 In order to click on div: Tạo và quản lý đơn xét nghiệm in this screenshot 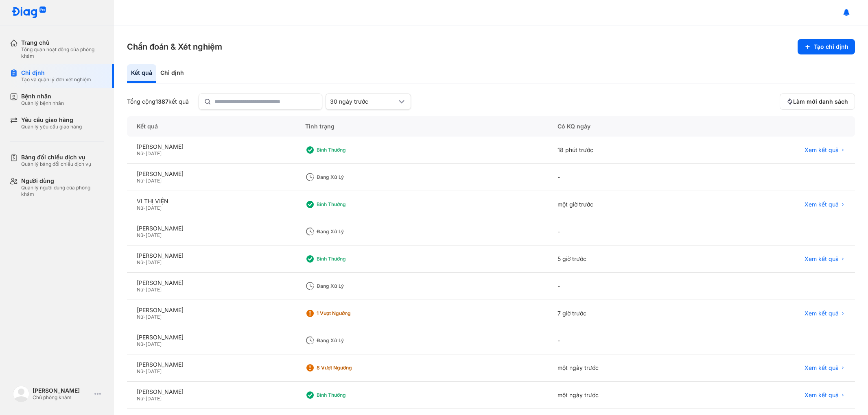, I will do `click(56, 80)`.